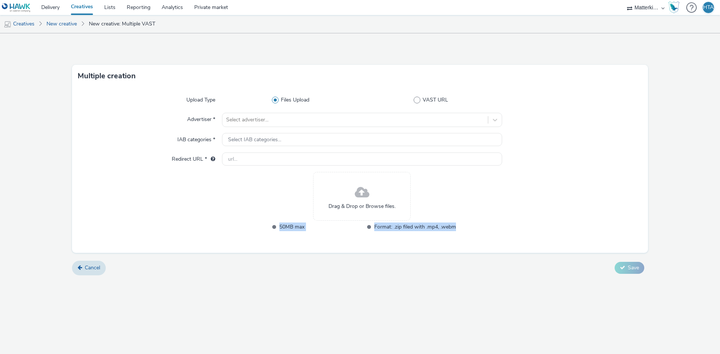  I want to click on span: VAST URL, so click(435, 100).